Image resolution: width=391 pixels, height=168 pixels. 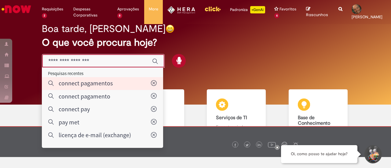 What do you see at coordinates (247, 10) in the screenshot?
I see `div: Padroniza` at bounding box center [247, 10].